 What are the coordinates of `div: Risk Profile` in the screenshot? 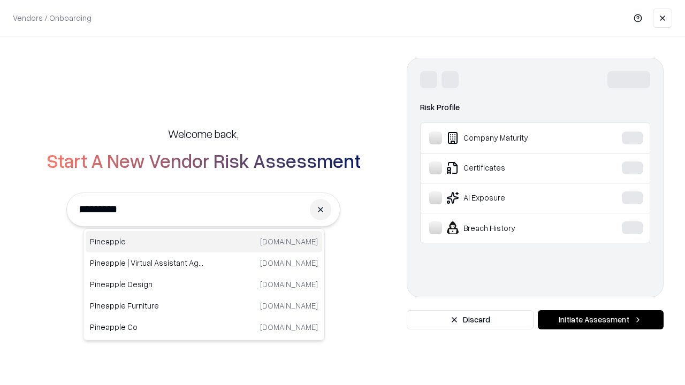 It's located at (535, 108).